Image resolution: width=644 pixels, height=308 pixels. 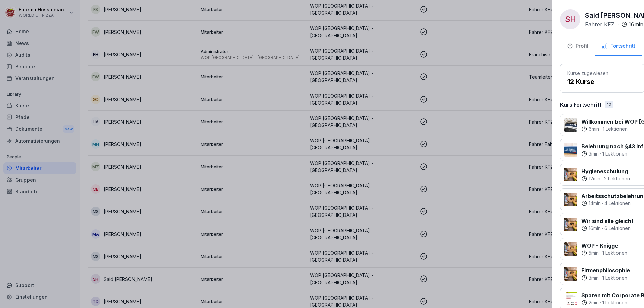 I want to click on p: 5 min, so click(x=594, y=254).